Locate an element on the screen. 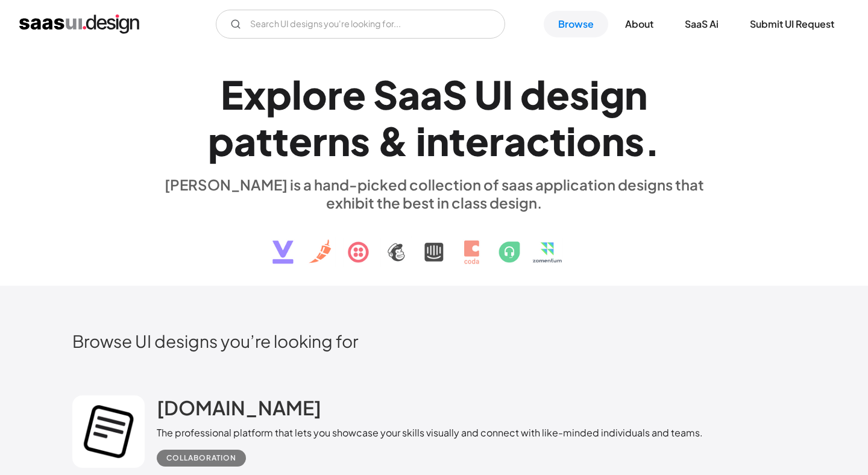  div: U is located at coordinates (488, 94).